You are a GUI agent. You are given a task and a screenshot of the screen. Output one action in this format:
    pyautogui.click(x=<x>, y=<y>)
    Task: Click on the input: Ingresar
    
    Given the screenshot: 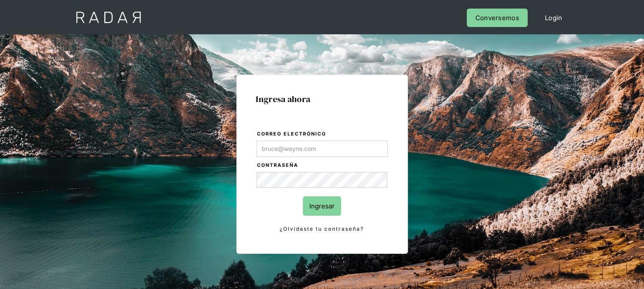 What is the action you would take?
    pyautogui.click(x=322, y=206)
    